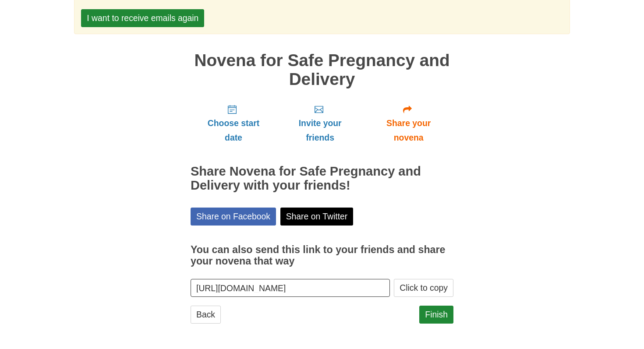 The width and height of the screenshot is (644, 349). What do you see at coordinates (205, 314) in the screenshot?
I see `a: Back` at bounding box center [205, 314].